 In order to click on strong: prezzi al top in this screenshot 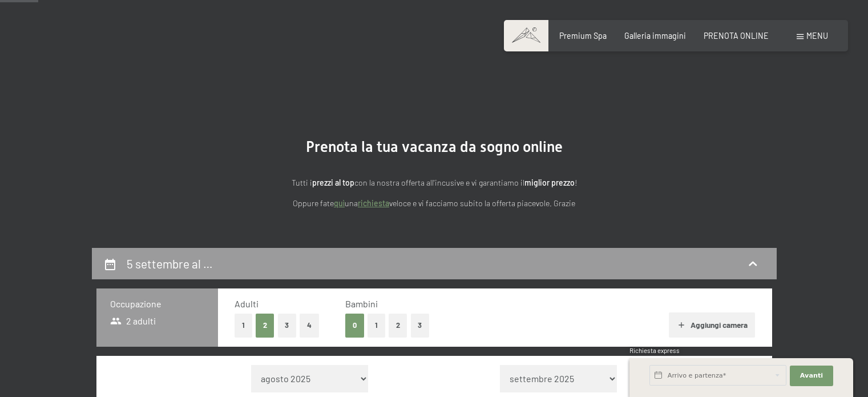, I will do `click(334, 182)`.